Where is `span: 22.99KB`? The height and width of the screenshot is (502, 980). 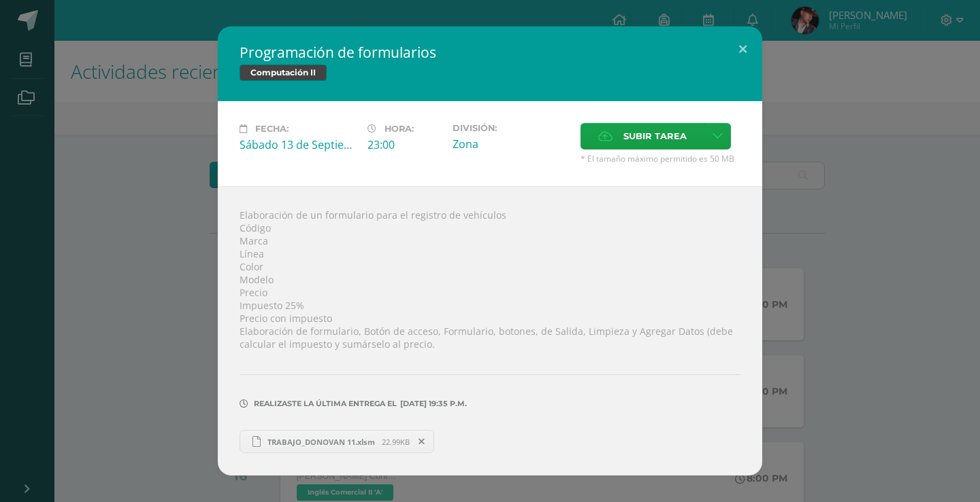 span: 22.99KB is located at coordinates (395, 442).